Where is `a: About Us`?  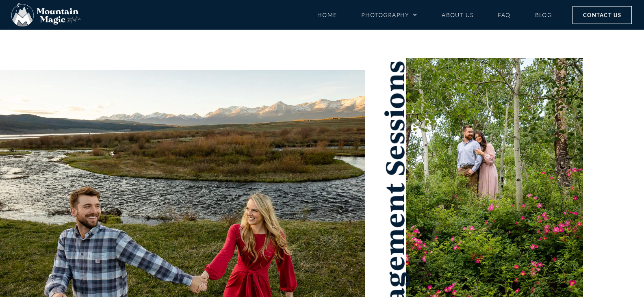 a: About Us is located at coordinates (457, 15).